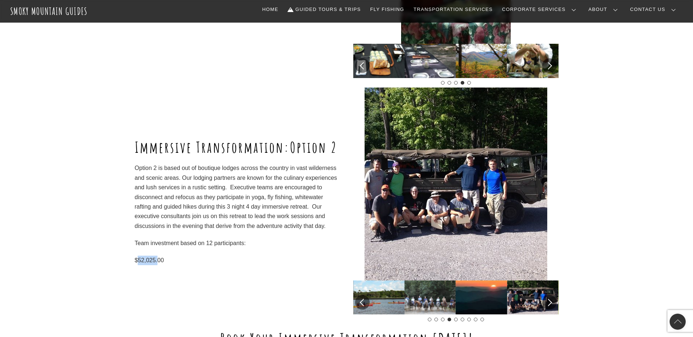 Image resolution: width=693 pixels, height=337 pixels. I want to click on a: Go to slide 7, so click(469, 320).